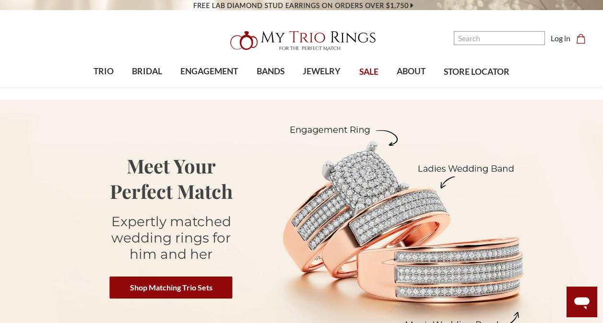 The image size is (603, 323). Describe the element at coordinates (499, 38) in the screenshot. I see `input: Search` at that location.